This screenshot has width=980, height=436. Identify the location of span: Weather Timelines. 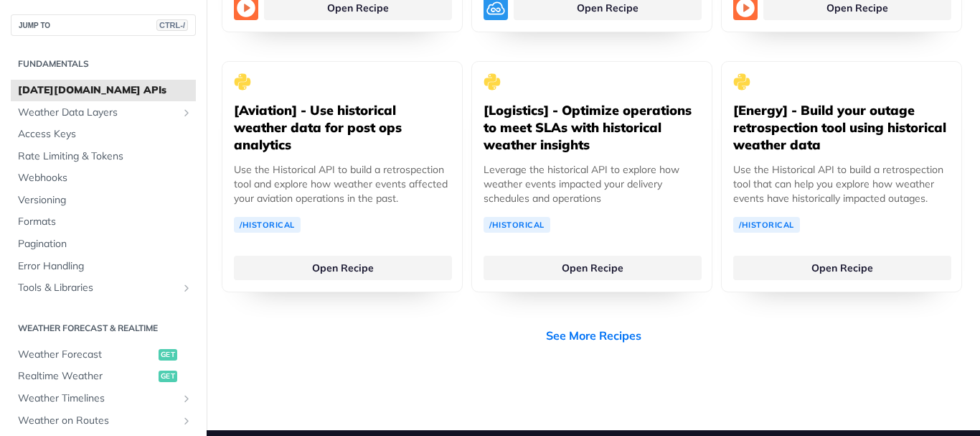
(98, 398).